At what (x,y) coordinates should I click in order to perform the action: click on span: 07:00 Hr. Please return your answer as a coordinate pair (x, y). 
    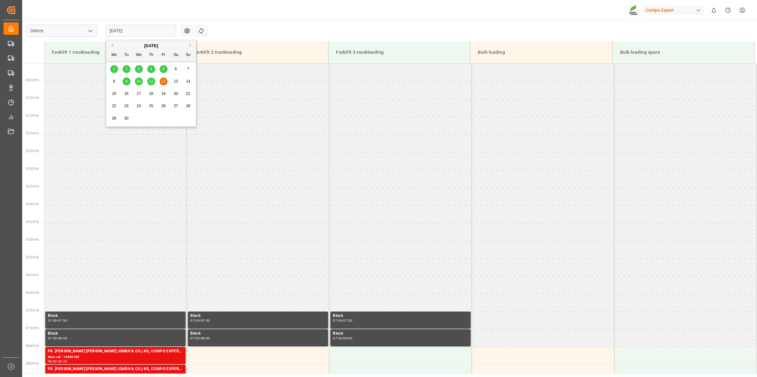
    Looking at the image, I should click on (32, 311).